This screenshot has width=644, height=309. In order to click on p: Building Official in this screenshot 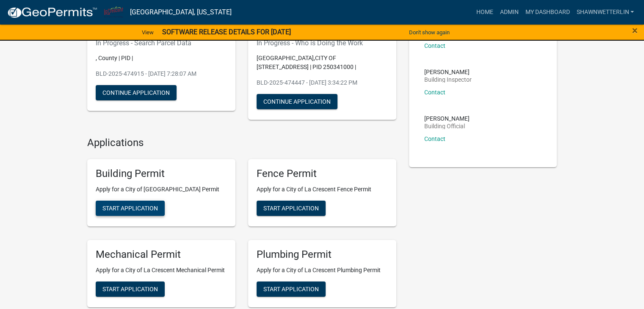, I will do `click(447, 126)`.